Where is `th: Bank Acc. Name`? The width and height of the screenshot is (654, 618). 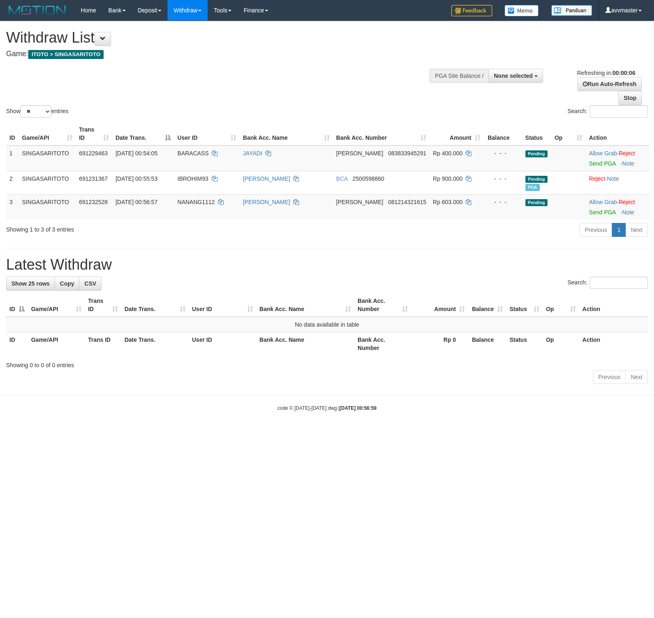 th: Bank Acc. Name is located at coordinates (306, 344).